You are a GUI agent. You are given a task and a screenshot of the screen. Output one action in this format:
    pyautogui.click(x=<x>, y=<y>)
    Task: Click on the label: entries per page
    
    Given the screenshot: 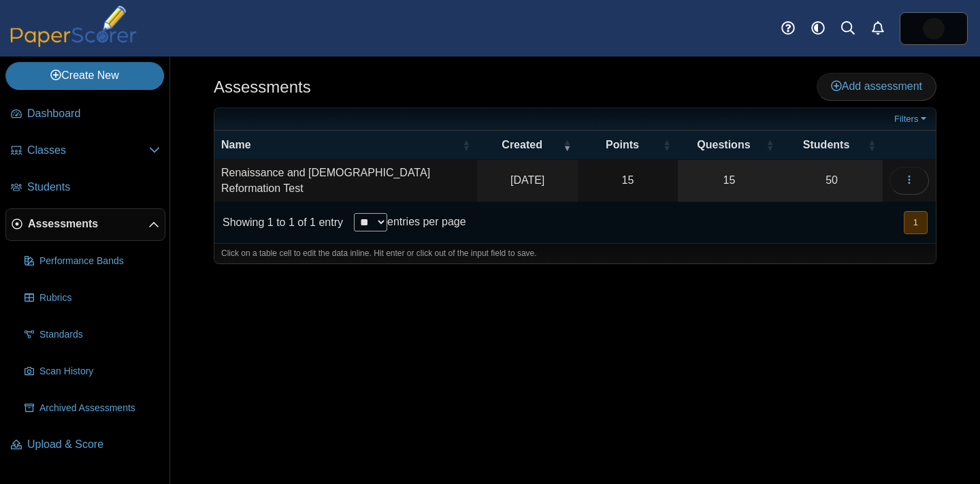 What is the action you would take?
    pyautogui.click(x=427, y=221)
    